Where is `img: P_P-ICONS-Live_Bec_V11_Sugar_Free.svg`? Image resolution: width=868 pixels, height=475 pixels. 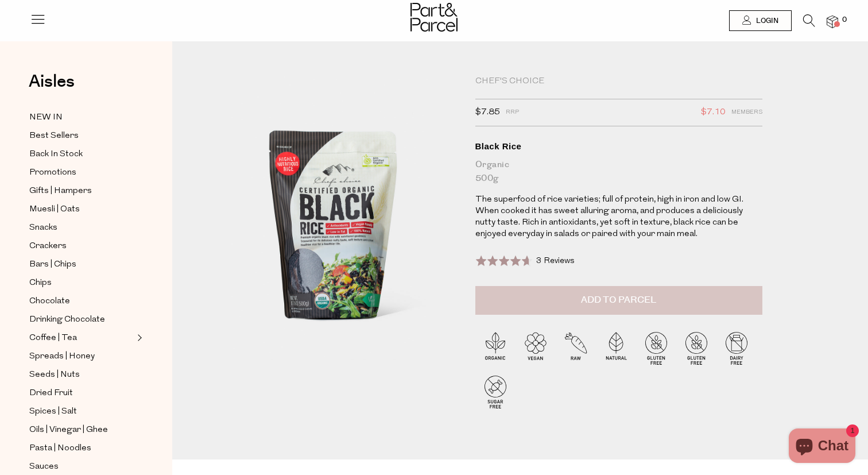
img: P_P-ICONS-Live_Bec_V11_Sugar_Free.svg is located at coordinates (495, 392).